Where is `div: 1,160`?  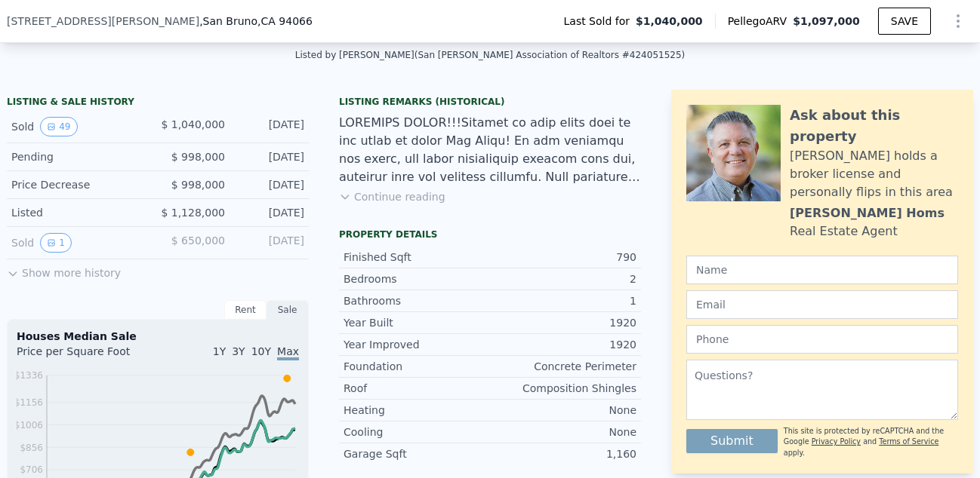 div: 1,160 is located at coordinates (563, 454).